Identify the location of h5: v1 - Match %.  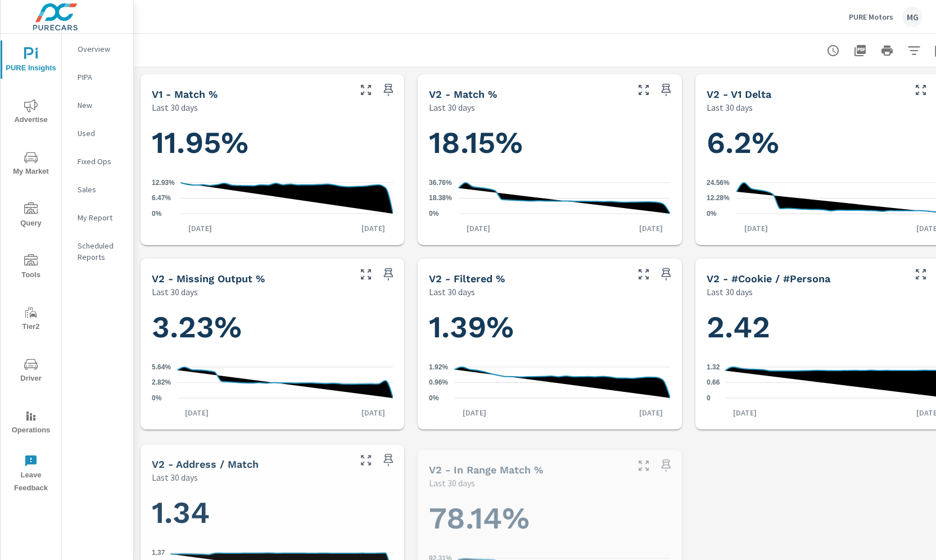
(184, 94).